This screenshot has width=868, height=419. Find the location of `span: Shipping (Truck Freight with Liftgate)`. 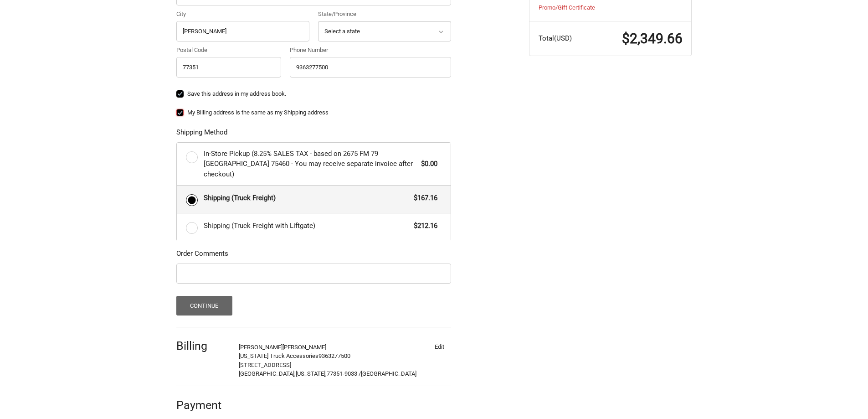

span: Shipping (Truck Freight with Liftgate) is located at coordinates (306, 226).